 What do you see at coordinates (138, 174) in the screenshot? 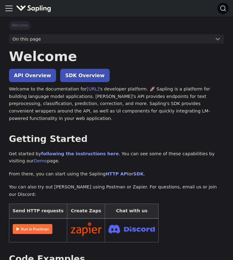
I see `a: SDK` at bounding box center [138, 174].